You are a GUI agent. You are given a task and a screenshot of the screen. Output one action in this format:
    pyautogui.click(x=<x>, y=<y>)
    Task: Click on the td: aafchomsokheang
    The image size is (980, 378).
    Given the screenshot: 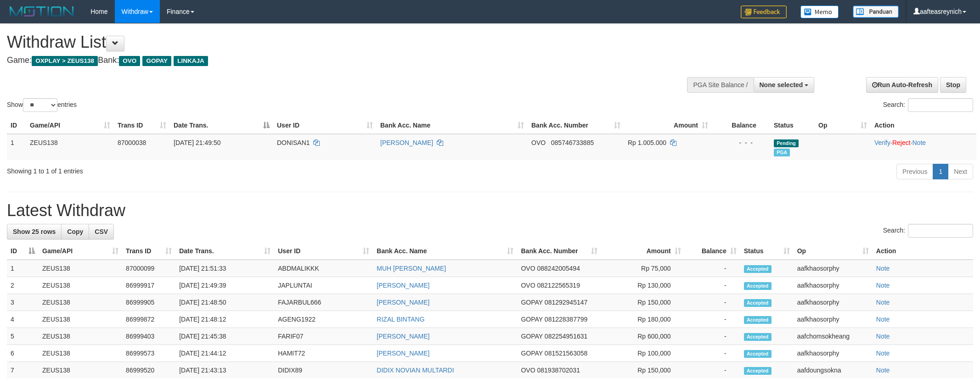 What is the action you would take?
    pyautogui.click(x=833, y=337)
    